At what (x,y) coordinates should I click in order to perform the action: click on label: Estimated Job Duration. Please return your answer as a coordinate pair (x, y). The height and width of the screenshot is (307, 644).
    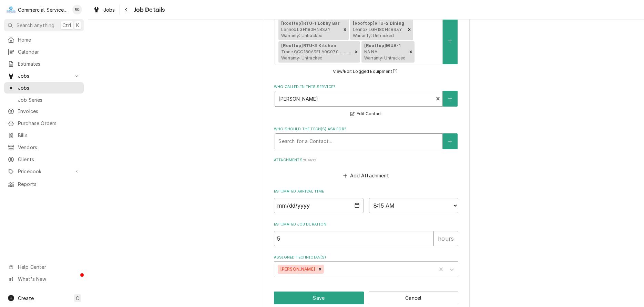
    Looking at the image, I should click on (366, 224).